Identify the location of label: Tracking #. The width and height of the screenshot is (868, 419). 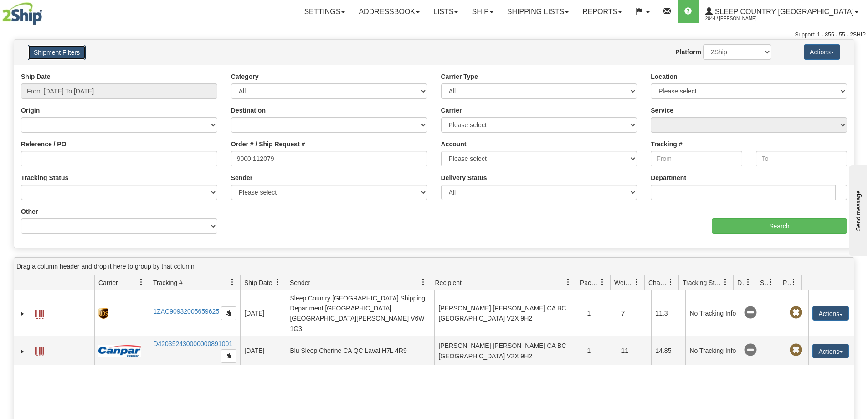
(666, 144).